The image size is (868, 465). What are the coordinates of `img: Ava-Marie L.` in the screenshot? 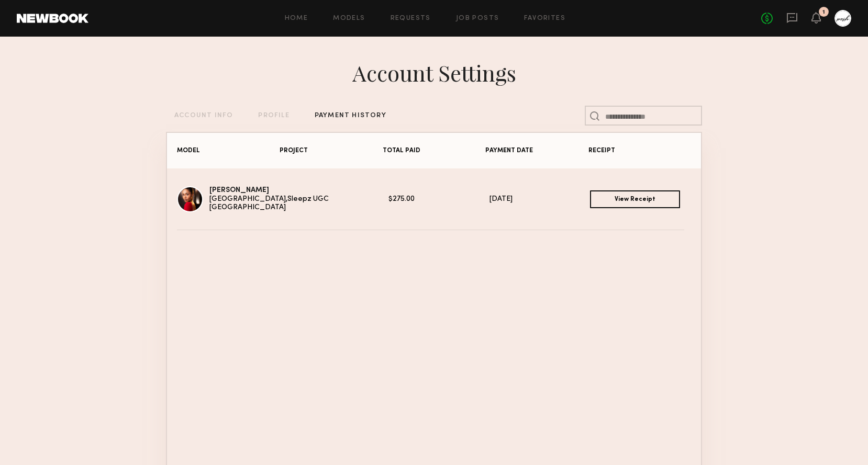 It's located at (190, 200).